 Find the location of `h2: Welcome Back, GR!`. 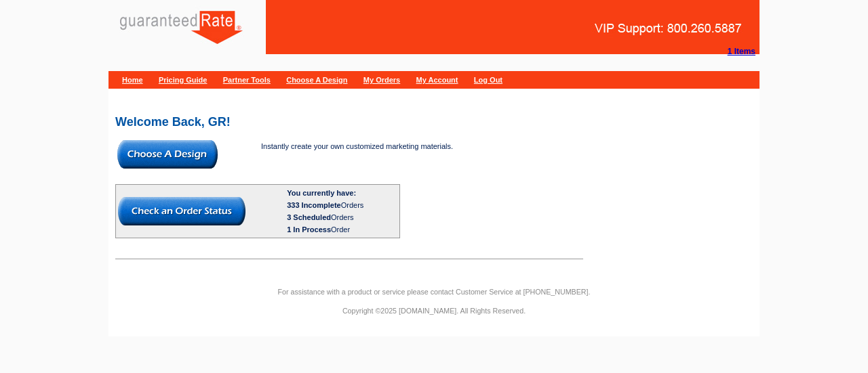

h2: Welcome Back, GR! is located at coordinates (434, 122).